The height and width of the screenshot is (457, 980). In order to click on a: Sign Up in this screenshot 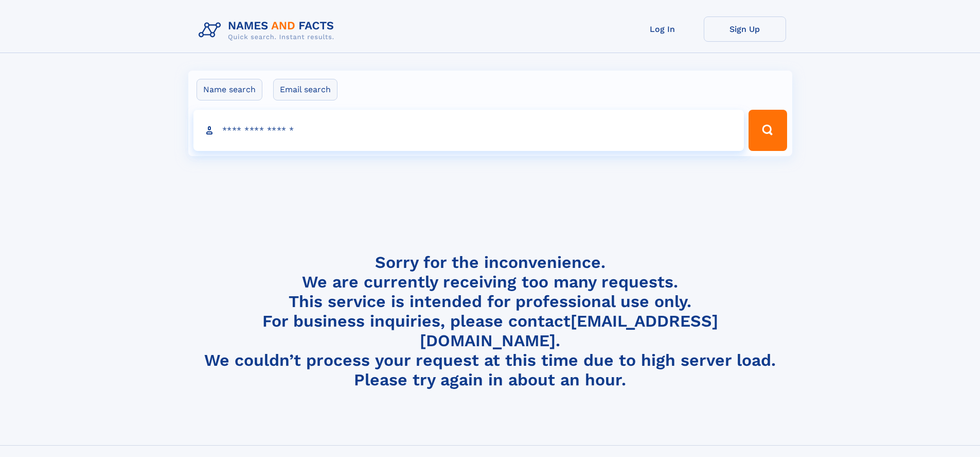, I will do `click(745, 29)`.